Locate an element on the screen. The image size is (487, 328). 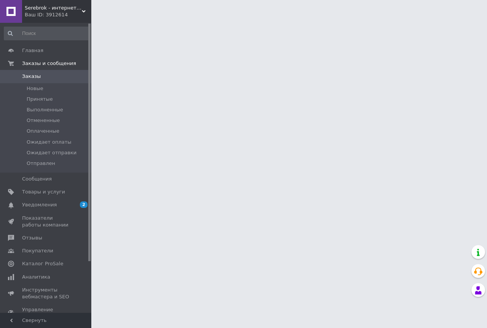
span: Каталог ProSale is located at coordinates (43, 264).